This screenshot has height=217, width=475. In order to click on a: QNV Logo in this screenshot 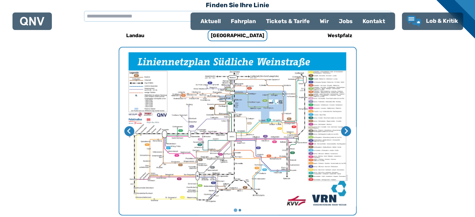, I will do `click(32, 21)`.